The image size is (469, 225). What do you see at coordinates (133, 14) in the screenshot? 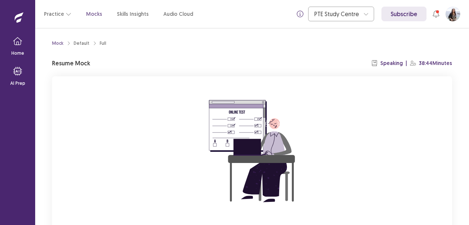
I see `p: Skills Insights` at bounding box center [133, 14].